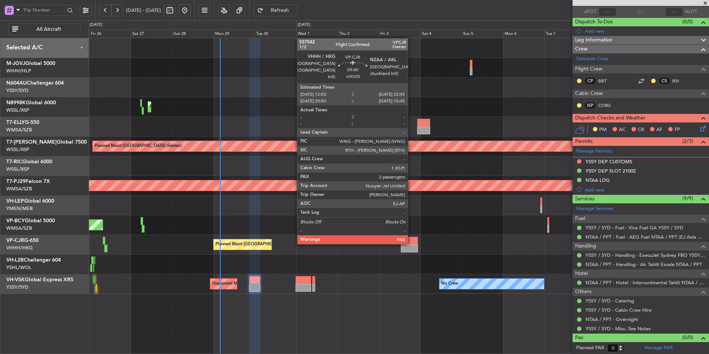 This screenshot has width=709, height=354. What do you see at coordinates (23, 122) in the screenshot?
I see `a: T7-ELLYG-550` at bounding box center [23, 122].